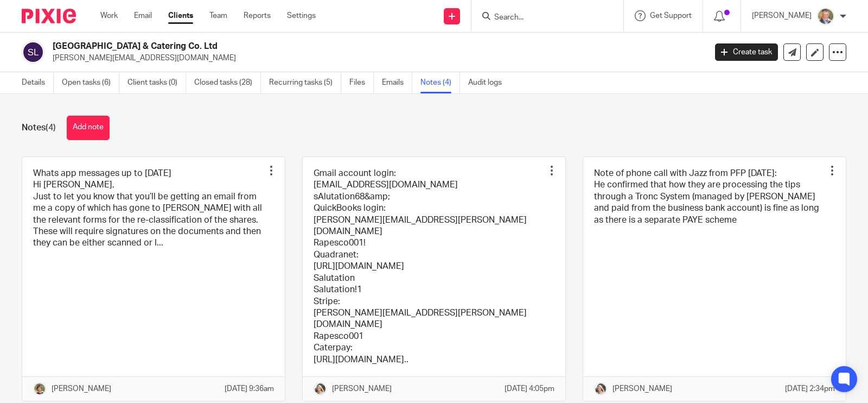  Describe the element at coordinates (50, 128) in the screenshot. I see `span: (4)` at that location.